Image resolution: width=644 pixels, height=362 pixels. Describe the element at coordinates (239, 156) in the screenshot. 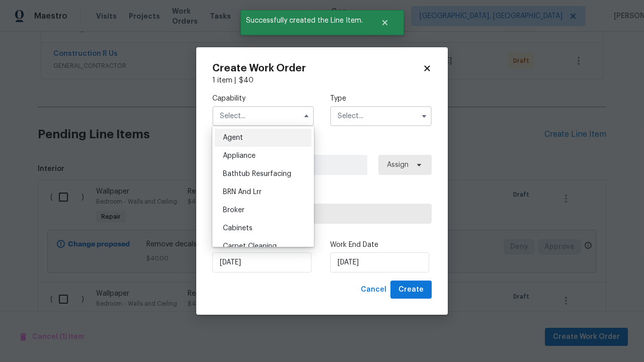

I see `span: Appliance` at that location.